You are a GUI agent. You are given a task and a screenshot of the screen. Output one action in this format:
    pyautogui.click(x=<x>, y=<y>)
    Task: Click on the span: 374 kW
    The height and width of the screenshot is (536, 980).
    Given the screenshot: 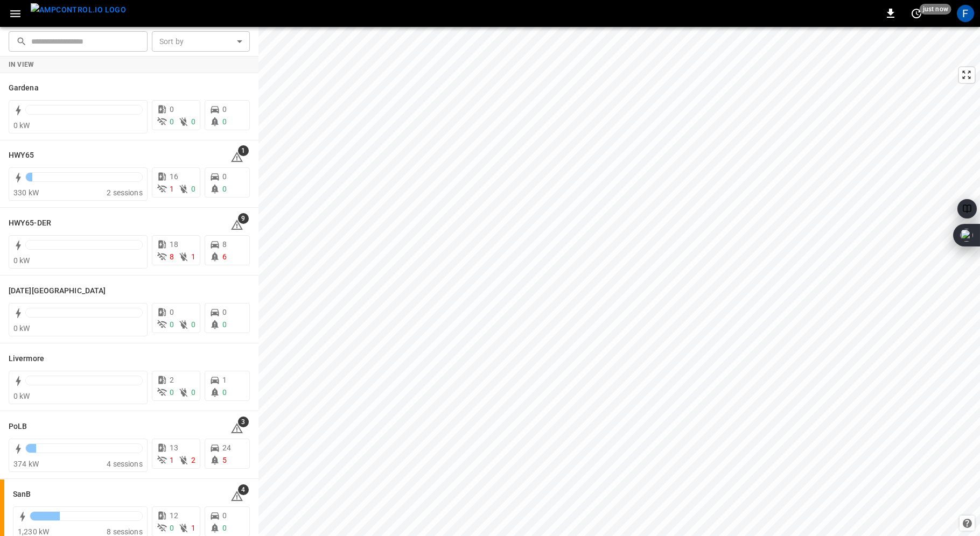 What is the action you would take?
    pyautogui.click(x=26, y=464)
    